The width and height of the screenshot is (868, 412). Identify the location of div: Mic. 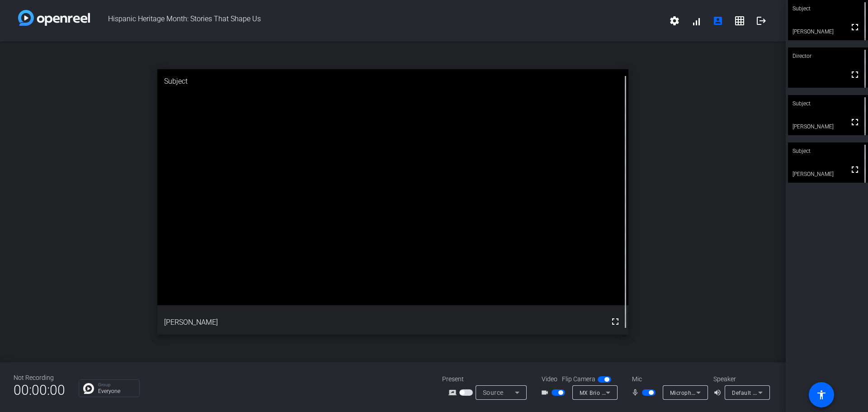
(669, 379).